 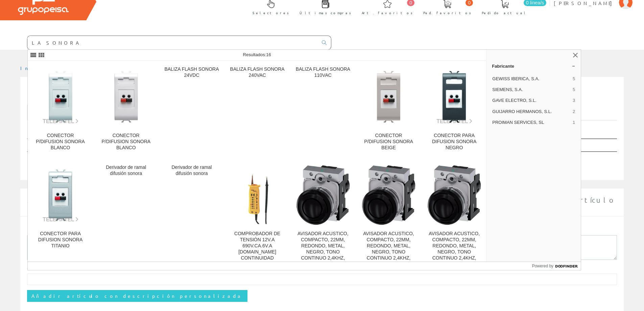 What do you see at coordinates (269, 54) in the screenshot?
I see `span: 16` at bounding box center [269, 54].